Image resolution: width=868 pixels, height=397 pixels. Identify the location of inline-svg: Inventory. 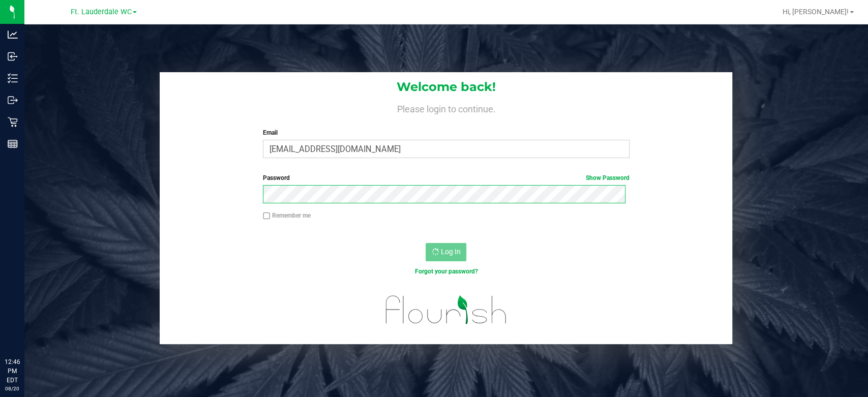
(13, 78).